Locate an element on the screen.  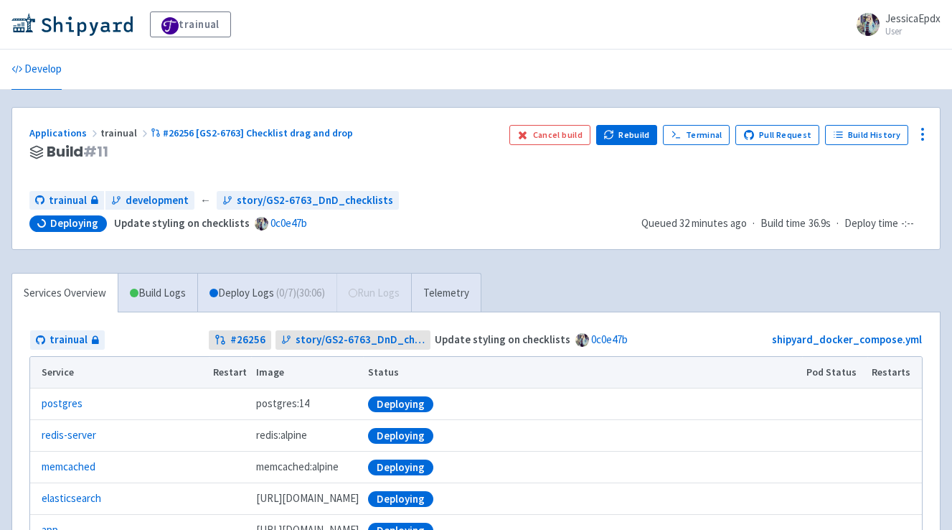
th: Pod Status is located at coordinates (835, 373).